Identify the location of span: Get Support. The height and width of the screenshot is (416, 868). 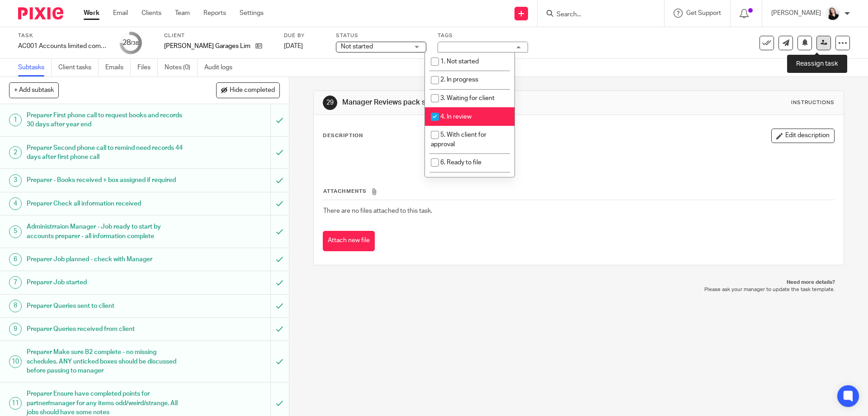
(703, 13).